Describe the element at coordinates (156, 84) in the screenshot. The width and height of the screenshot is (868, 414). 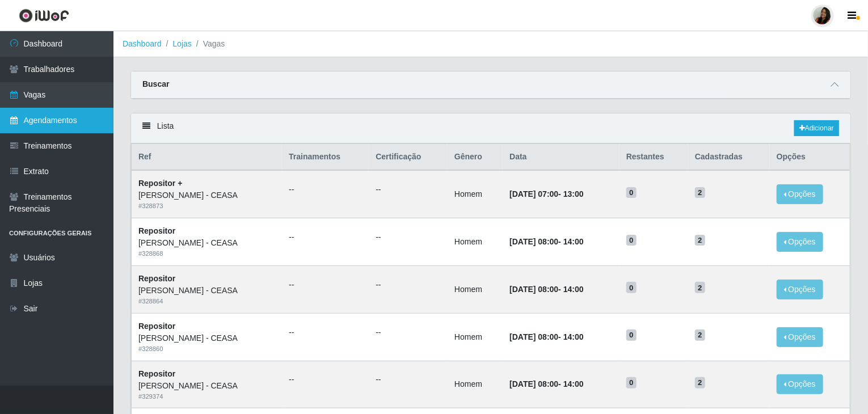
I see `strong: Buscar` at that location.